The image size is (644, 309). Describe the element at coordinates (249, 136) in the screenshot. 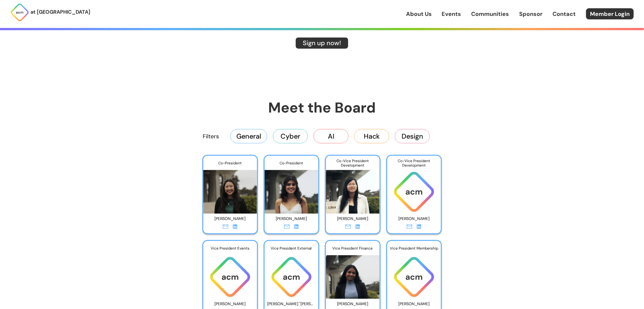

I see `button: General` at that location.